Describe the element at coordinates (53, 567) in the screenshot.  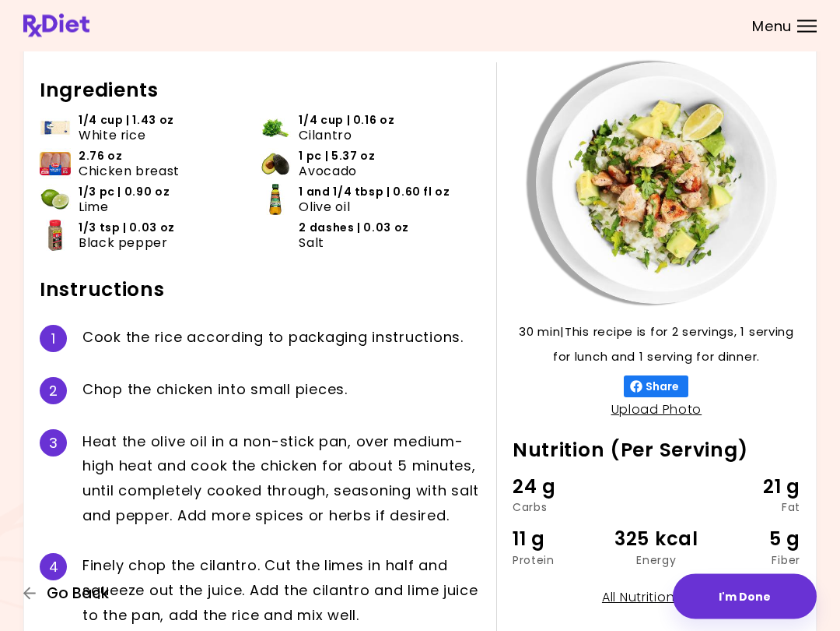
I see `div: 4` at that location.